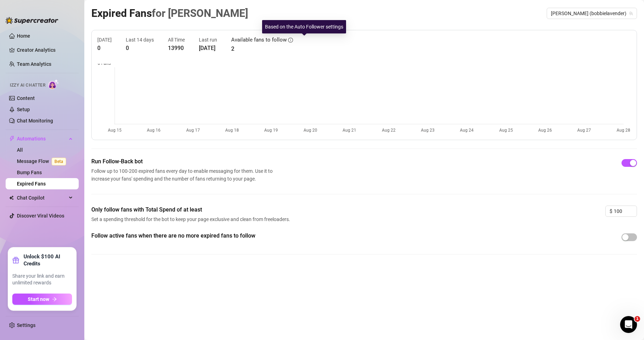 The height and width of the screenshot is (340, 644). What do you see at coordinates (259, 40) in the screenshot?
I see `article: Available fans to follow` at bounding box center [259, 40].